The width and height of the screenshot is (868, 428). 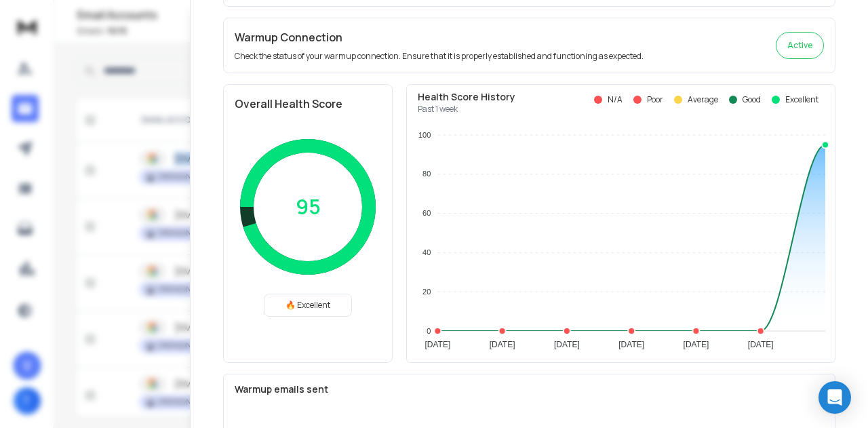 I want to click on p: Good, so click(x=751, y=99).